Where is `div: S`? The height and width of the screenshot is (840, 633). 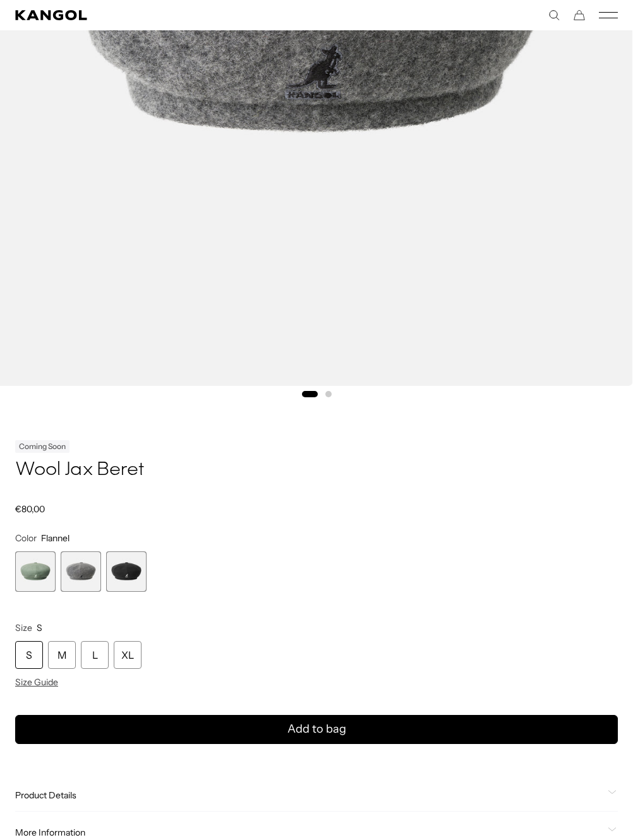
div: S is located at coordinates (29, 655).